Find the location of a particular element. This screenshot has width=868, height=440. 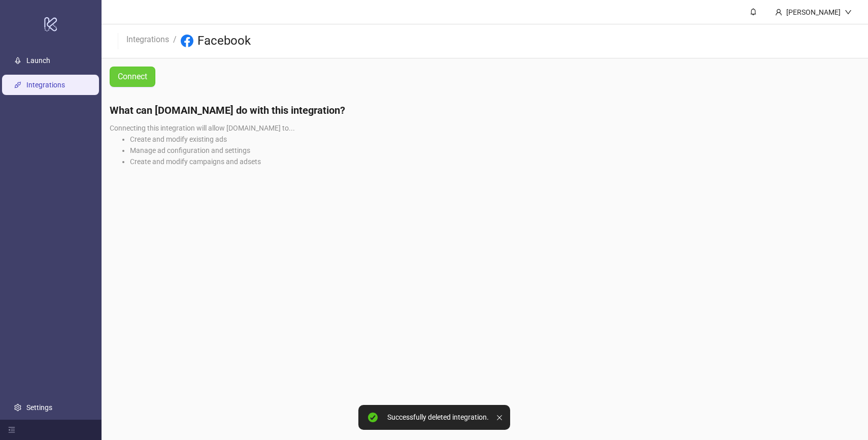

a: Settings is located at coordinates (39, 408).